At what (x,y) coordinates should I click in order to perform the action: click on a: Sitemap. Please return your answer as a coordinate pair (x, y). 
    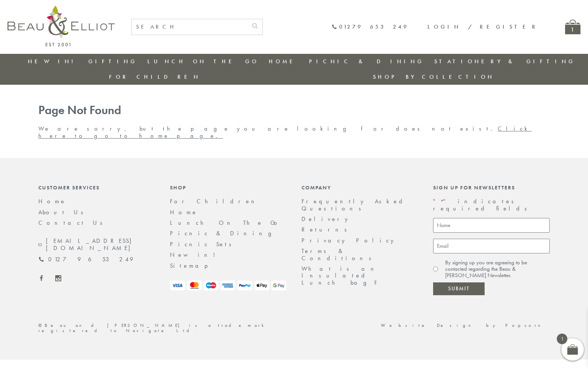
    Looking at the image, I should click on (194, 265).